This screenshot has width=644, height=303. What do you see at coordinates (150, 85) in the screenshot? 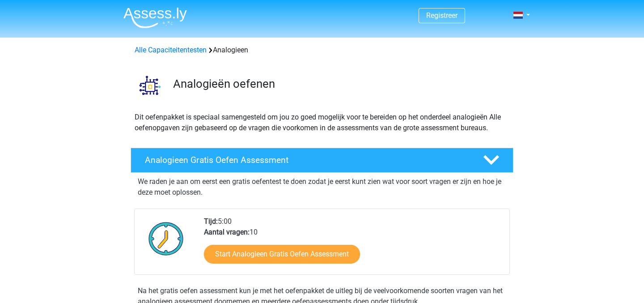
I see `img: analogieen` at bounding box center [150, 85].